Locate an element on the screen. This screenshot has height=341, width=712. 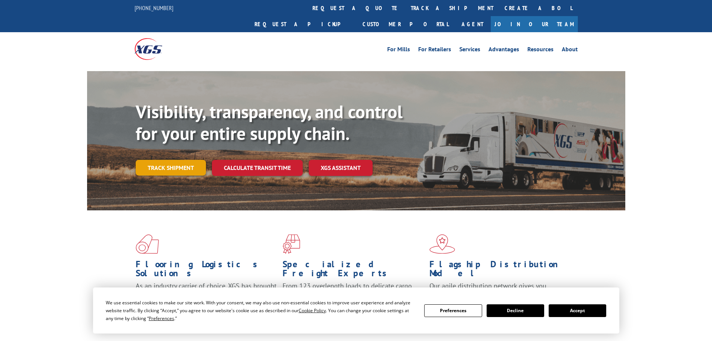
b: Visibility, transparency, and control for your entire supply chain. is located at coordinates (269, 122).